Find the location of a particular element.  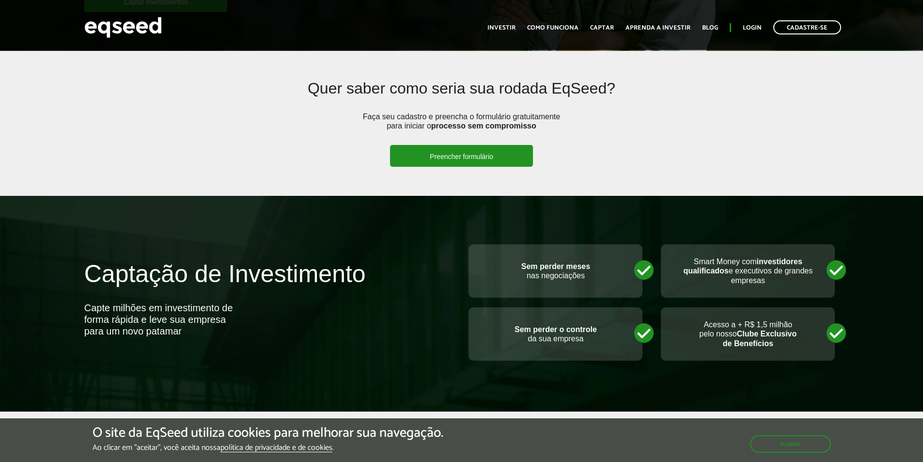

p: Smart Money com e executivos de grandes empresas is located at coordinates (747, 271).